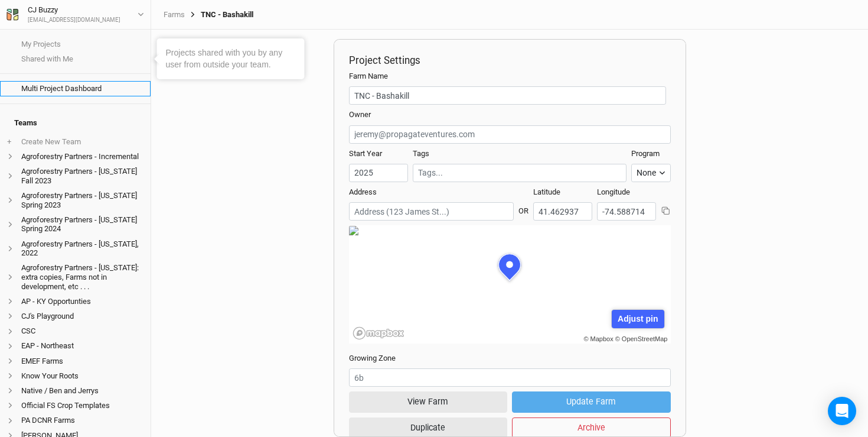 The height and width of the screenshot is (437, 868). What do you see at coordinates (510, 60) in the screenshot?
I see `h2: Project Settings` at bounding box center [510, 60].